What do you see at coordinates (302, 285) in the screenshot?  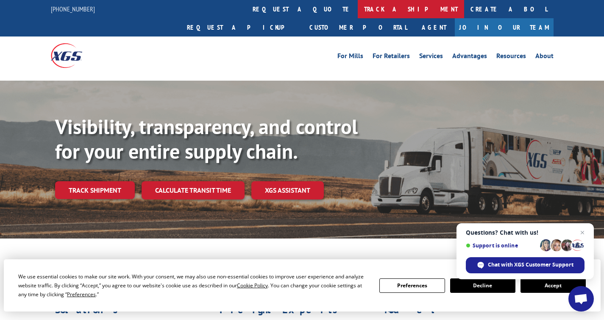 I see `div: Cookie Consent Prompt` at bounding box center [302, 285].